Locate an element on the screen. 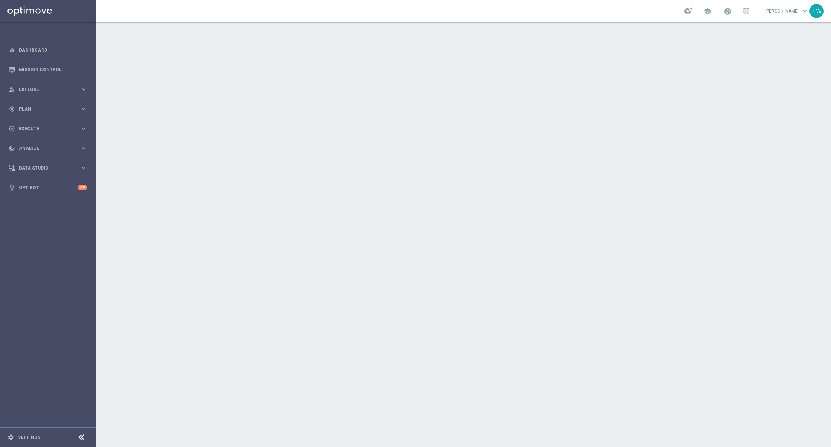  span: Plan is located at coordinates (49, 109).